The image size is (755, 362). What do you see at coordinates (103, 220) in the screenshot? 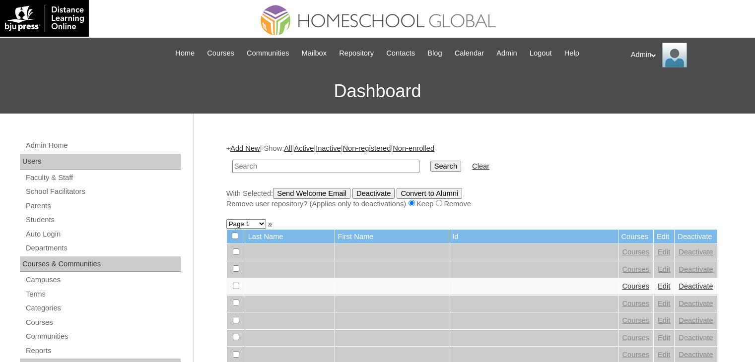
I see `a: Students` at bounding box center [103, 220].